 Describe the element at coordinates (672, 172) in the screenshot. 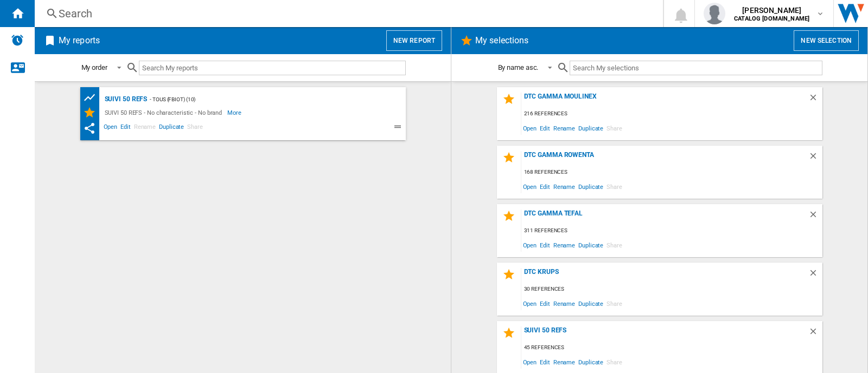

I see `div: 168 references` at that location.